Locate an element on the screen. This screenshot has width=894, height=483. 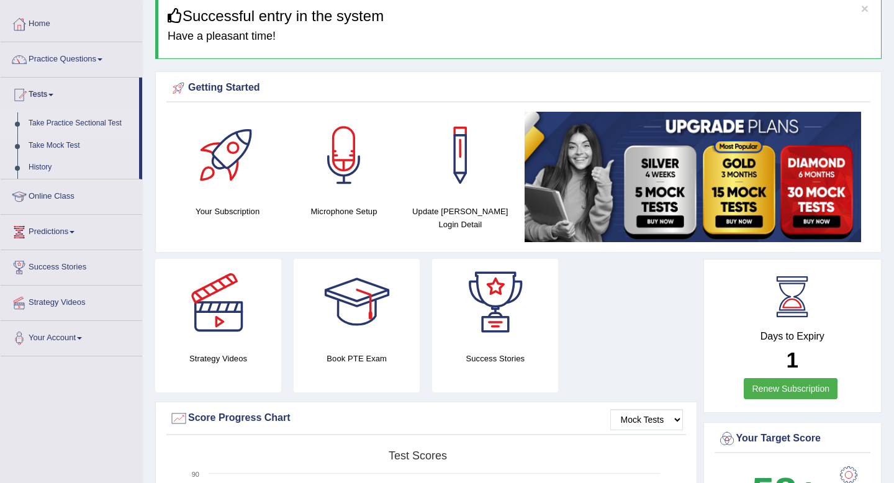
h3: Successful entry in the system is located at coordinates (520, 16).